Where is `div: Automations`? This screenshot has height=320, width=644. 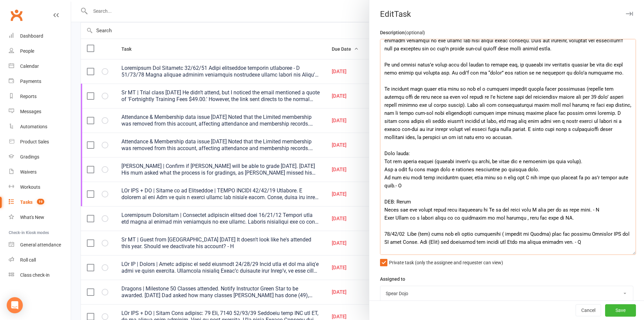 div: Automations is located at coordinates (34, 127).